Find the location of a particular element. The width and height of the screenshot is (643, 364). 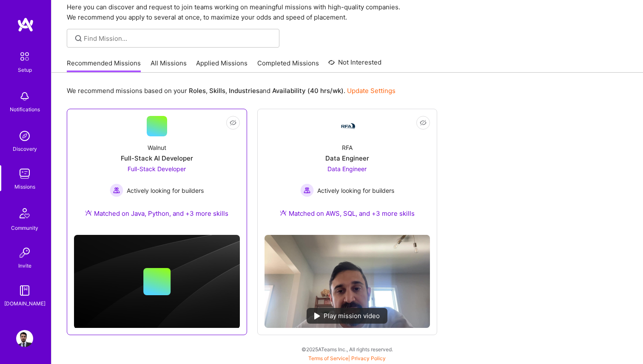

div: Discovery is located at coordinates (25, 149).